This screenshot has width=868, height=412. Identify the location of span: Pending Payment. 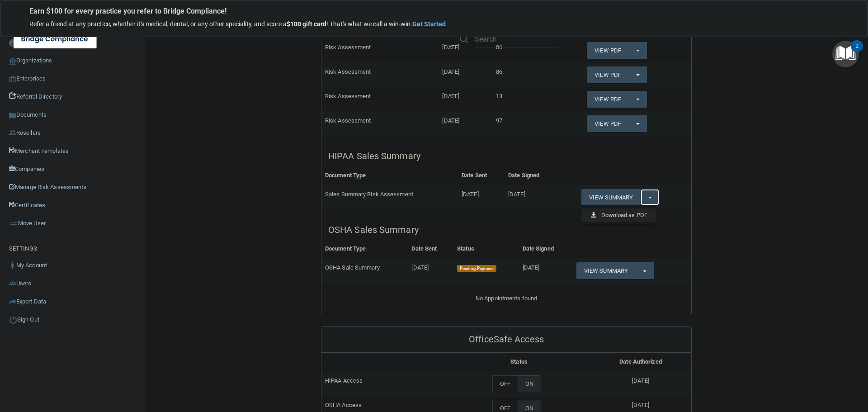
(477, 269).